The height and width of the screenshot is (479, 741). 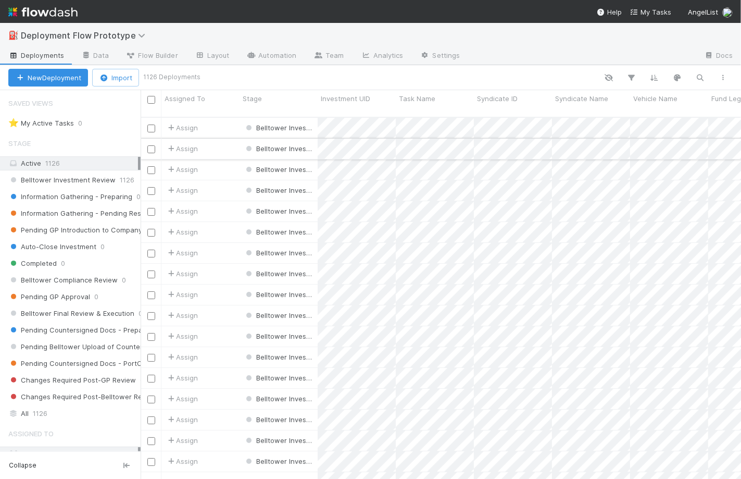 I want to click on span: Task Name, so click(x=417, y=98).